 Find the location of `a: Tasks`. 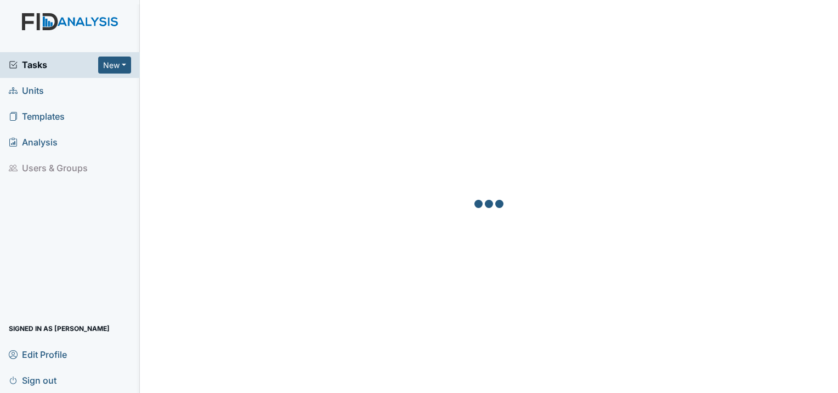

a: Tasks is located at coordinates (53, 65).